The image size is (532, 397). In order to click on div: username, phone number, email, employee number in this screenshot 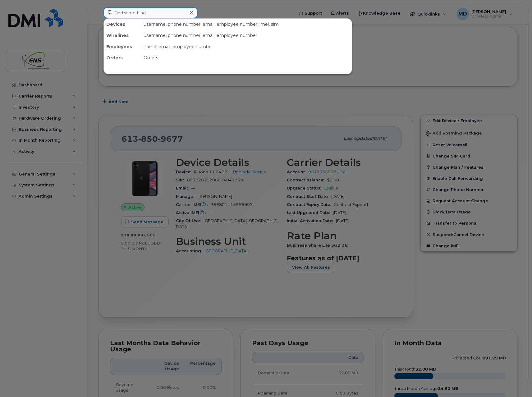, I will do `click(246, 35)`.